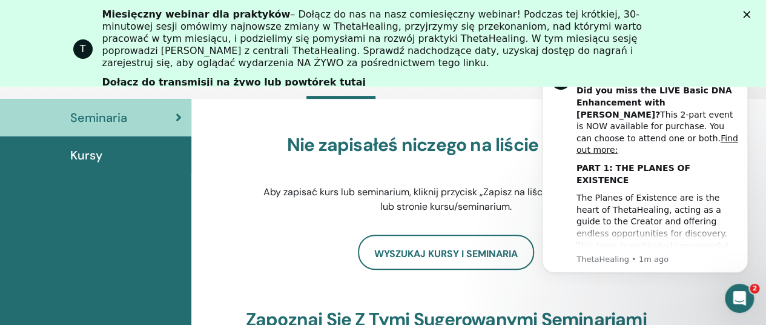 The width and height of the screenshot is (766, 325). I want to click on font: Kursy, so click(86, 155).